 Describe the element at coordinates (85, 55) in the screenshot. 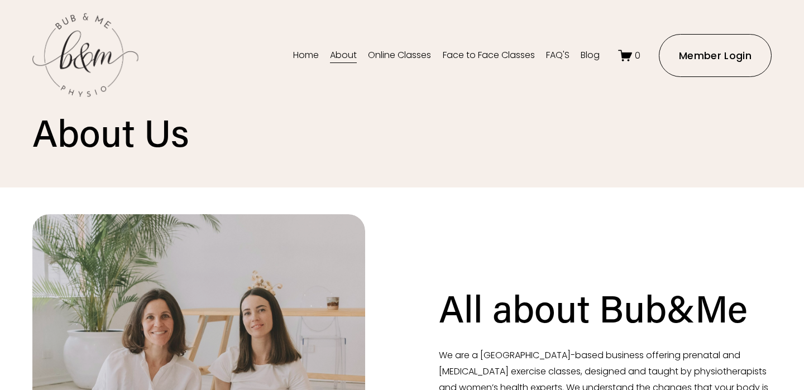

I see `a: bubandme` at that location.